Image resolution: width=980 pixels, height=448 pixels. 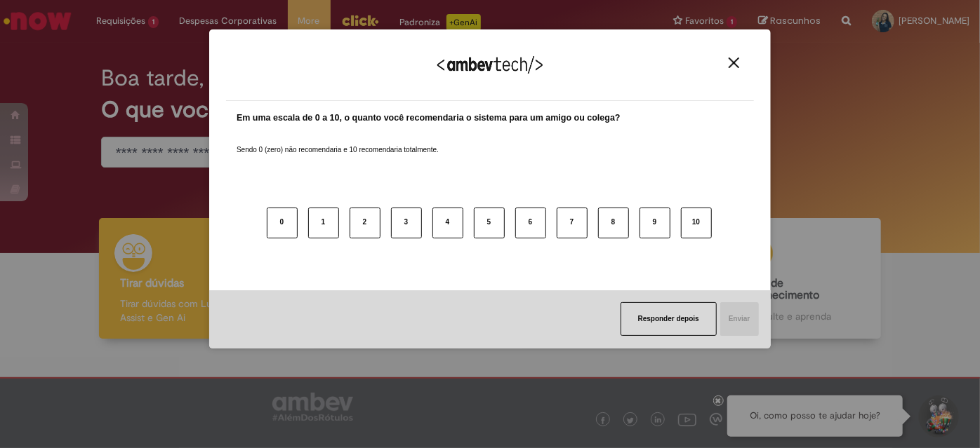 What do you see at coordinates (734, 62) in the screenshot?
I see `button: Close` at bounding box center [734, 62].